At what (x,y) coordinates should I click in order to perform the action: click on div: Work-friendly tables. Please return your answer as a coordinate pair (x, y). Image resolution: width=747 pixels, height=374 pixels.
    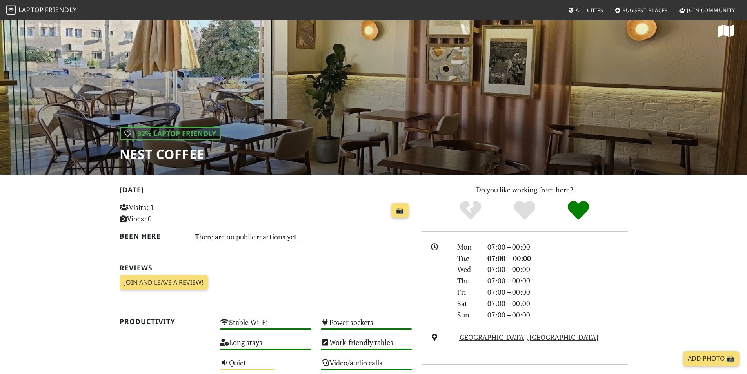
    Looking at the image, I should click on (366, 345).